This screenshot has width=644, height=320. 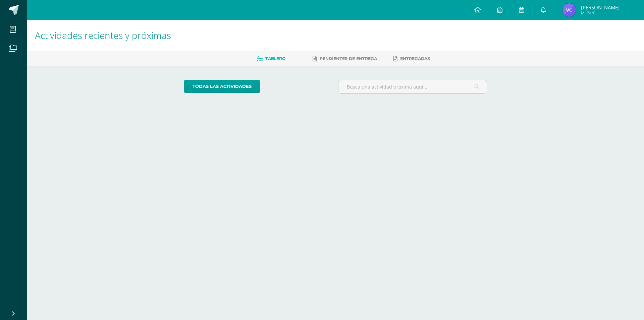 I want to click on span: Actividades recientes y próximas, so click(x=103, y=35).